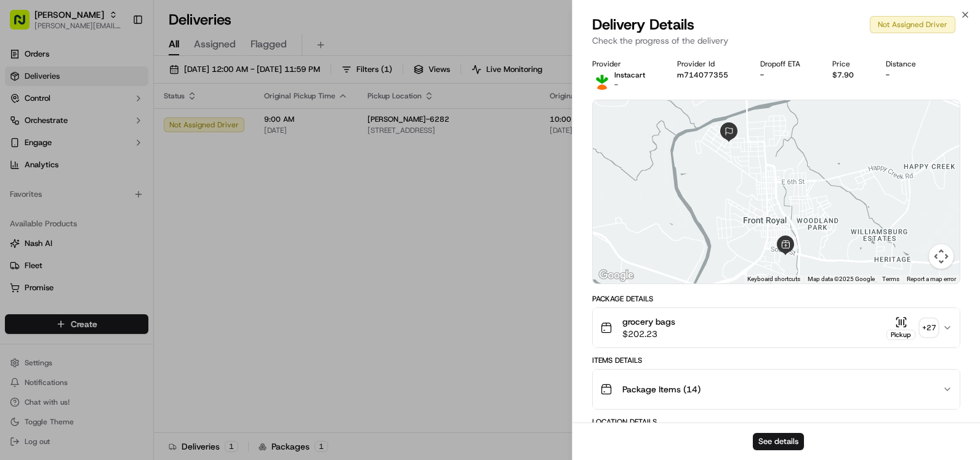 This screenshot has width=980, height=460. Describe the element at coordinates (774, 279) in the screenshot. I see `button: Keyboard shortcuts` at that location.